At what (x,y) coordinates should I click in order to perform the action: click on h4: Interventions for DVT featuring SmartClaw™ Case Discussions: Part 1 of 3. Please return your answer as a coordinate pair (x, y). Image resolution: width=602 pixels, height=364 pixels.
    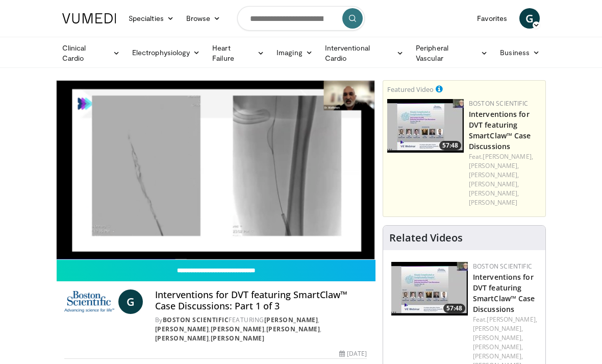
    Looking at the image, I should click on (261, 300).